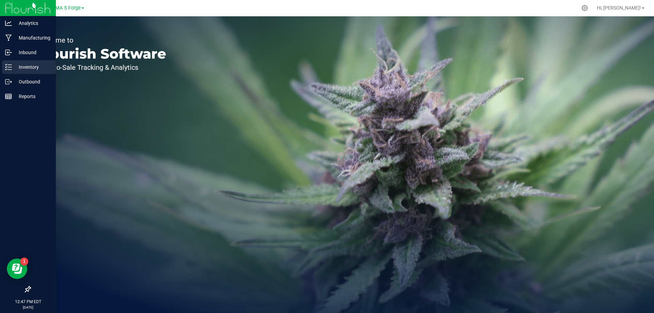 The width and height of the screenshot is (654, 313). I want to click on p: Seed-to-Sale Tracking & Analytics, so click(101, 67).